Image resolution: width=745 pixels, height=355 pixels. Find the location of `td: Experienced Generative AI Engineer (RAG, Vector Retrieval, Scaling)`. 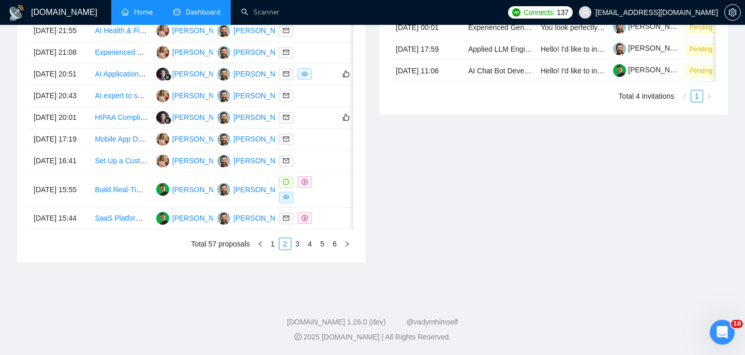

td: Experienced Generative AI Engineer (RAG, Vector Retrieval, Scaling) is located at coordinates (500, 27).